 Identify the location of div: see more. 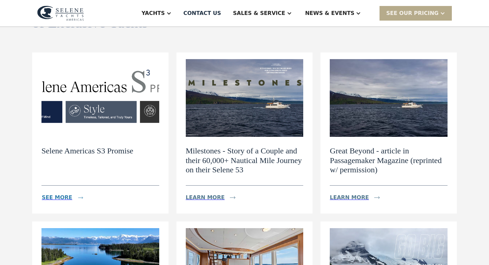
(57, 197).